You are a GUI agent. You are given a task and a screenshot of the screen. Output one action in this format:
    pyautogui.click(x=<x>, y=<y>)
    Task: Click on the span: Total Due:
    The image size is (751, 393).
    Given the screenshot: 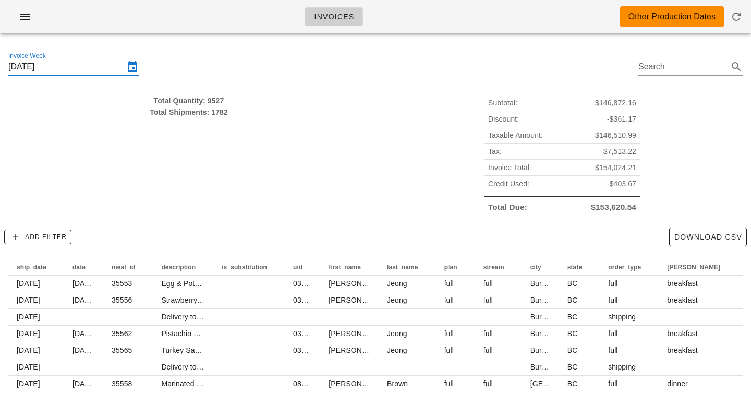 What is the action you would take?
    pyautogui.click(x=508, y=207)
    